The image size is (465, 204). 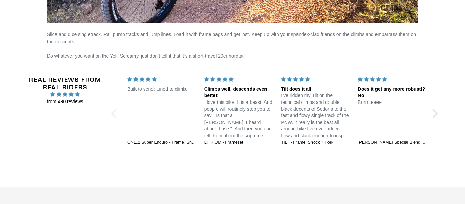 What do you see at coordinates (392, 102) in the screenshot?
I see `p: BurrrLeeee` at bounding box center [392, 102].